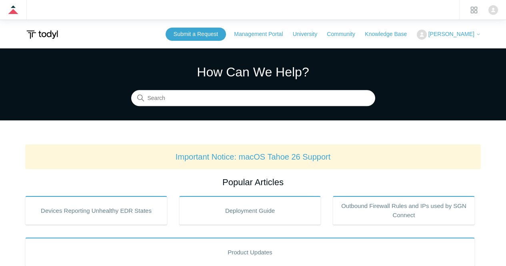 The image size is (506, 266). I want to click on img: user avatar, so click(493, 10).